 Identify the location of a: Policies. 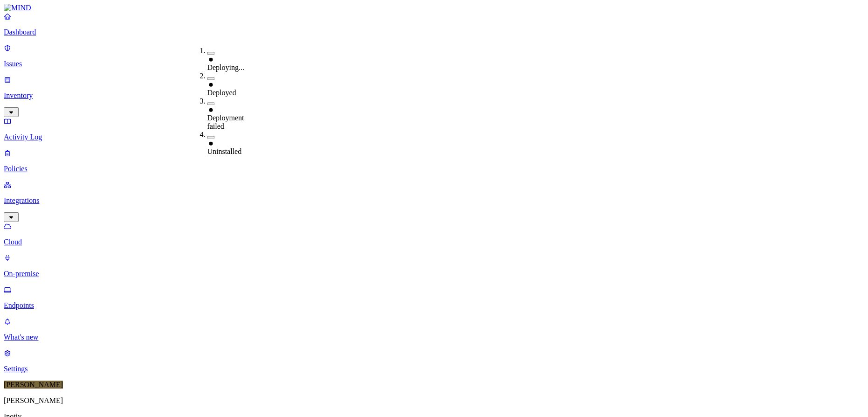
(434, 161).